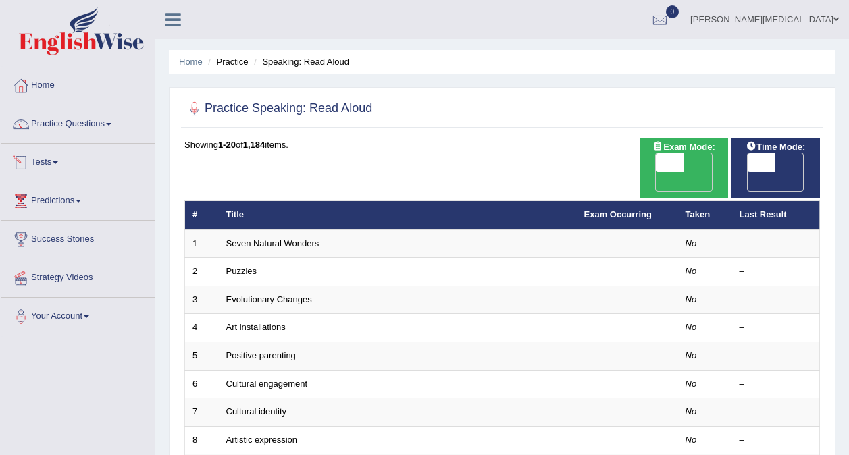  Describe the element at coordinates (502, 145) in the screenshot. I see `div: Showing of items.` at that location.